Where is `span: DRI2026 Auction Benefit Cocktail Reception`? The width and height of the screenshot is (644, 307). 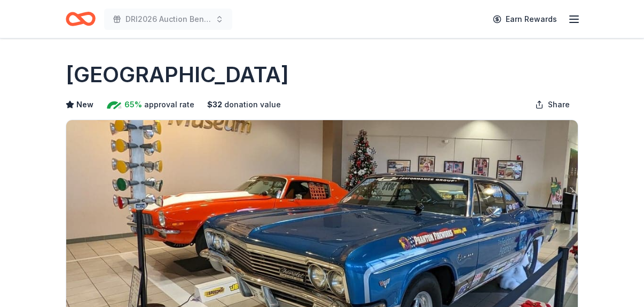 span: DRI2026 Auction Benefit Cocktail Reception is located at coordinates (168, 19).